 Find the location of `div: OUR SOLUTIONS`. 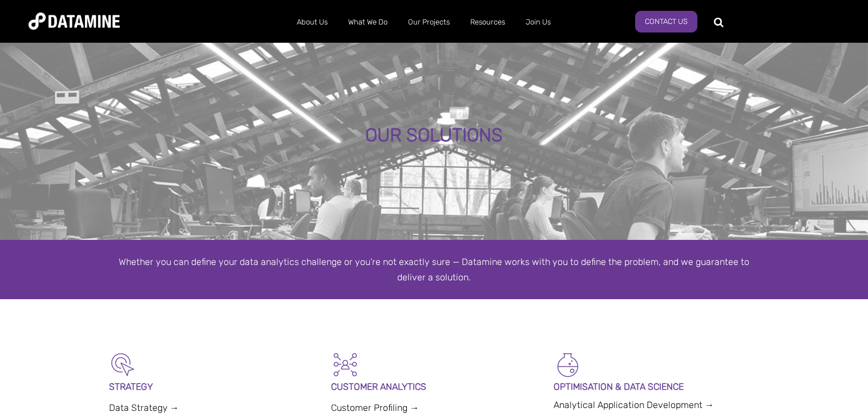

div: OUR SOLUTIONS is located at coordinates (434, 135).